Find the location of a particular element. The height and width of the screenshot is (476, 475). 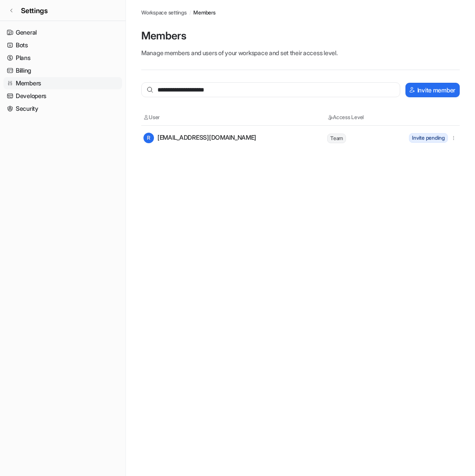

span: Settings is located at coordinates (34, 10).